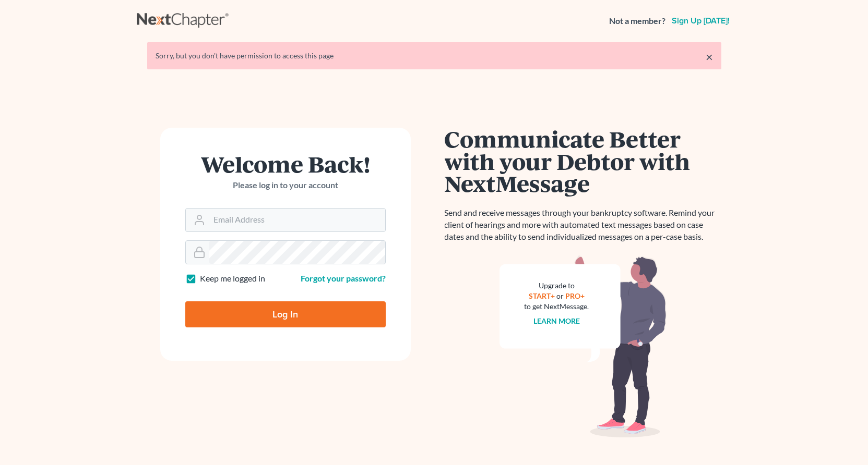 Image resolution: width=868 pixels, height=465 pixels. Describe the element at coordinates (583, 347) in the screenshot. I see `img: nextmessage_bg-59042aed3d76b12b5cd301f8e5b87938c9018125f34e5fa2b7a6b67550977c72.svg` at that location.